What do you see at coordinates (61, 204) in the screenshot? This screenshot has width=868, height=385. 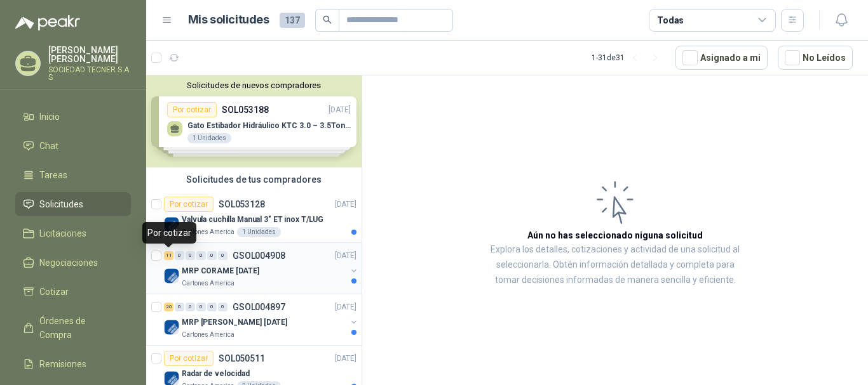 I see `span: Solicitudes` at bounding box center [61, 204].